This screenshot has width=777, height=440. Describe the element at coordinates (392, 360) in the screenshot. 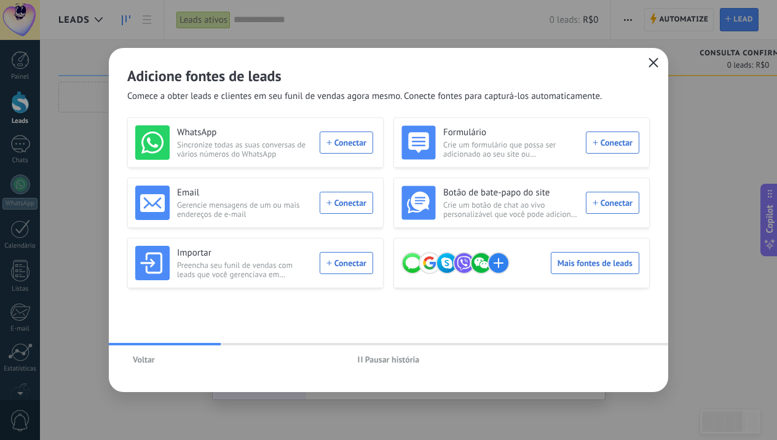

I see `span: Pausar história` at that location.